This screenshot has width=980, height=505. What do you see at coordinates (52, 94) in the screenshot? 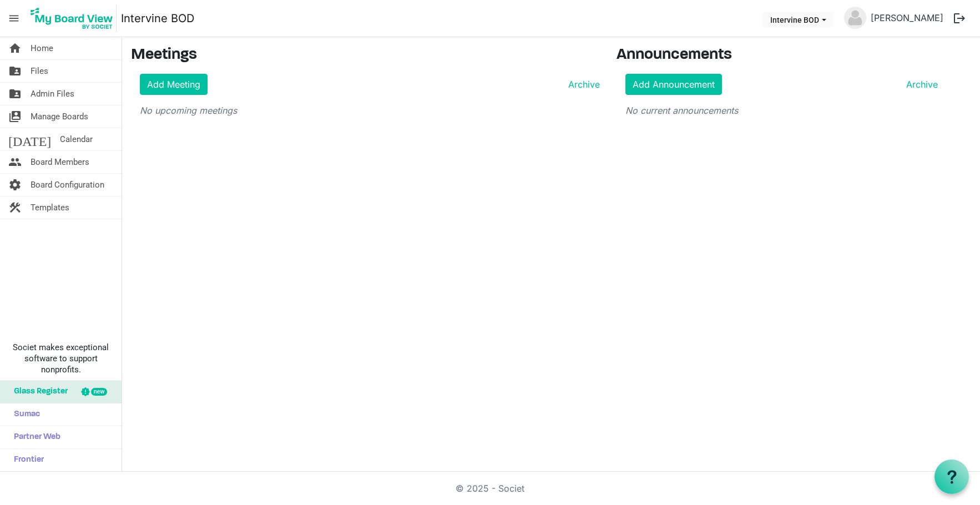
I see `span: Admin Files` at bounding box center [52, 94].